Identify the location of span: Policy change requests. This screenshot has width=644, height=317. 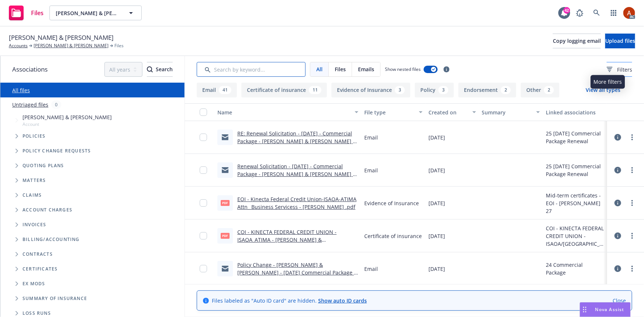
(56, 151).